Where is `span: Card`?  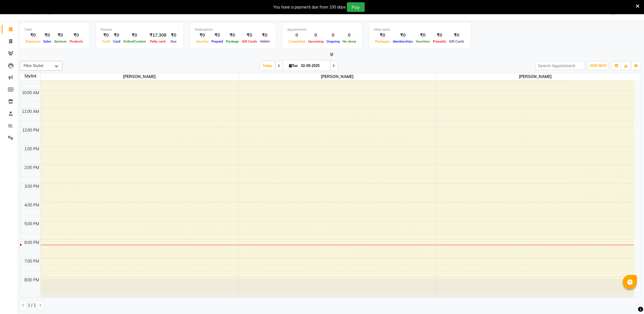 span: Card is located at coordinates (117, 41).